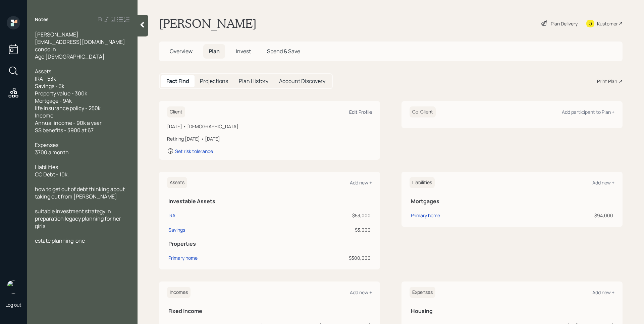  What do you see at coordinates (512, 311) in the screenshot?
I see `h5: Housing` at bounding box center [512, 311].